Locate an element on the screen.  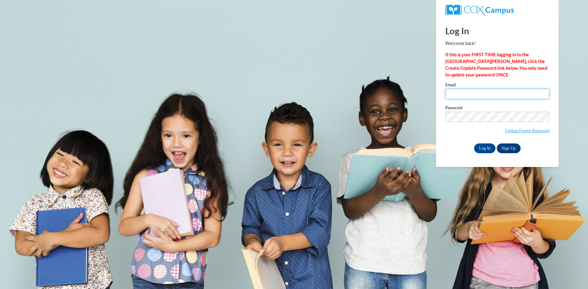
h1: Log In is located at coordinates (497, 31).